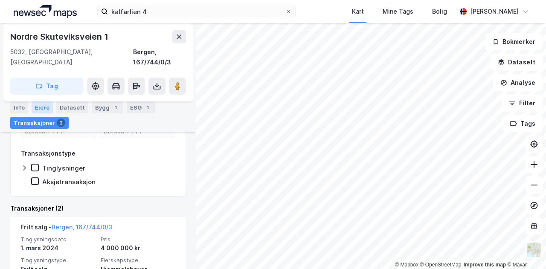  Describe the element at coordinates (98, 209) in the screenshot. I see `div: Transaksjoner (2)` at that location.